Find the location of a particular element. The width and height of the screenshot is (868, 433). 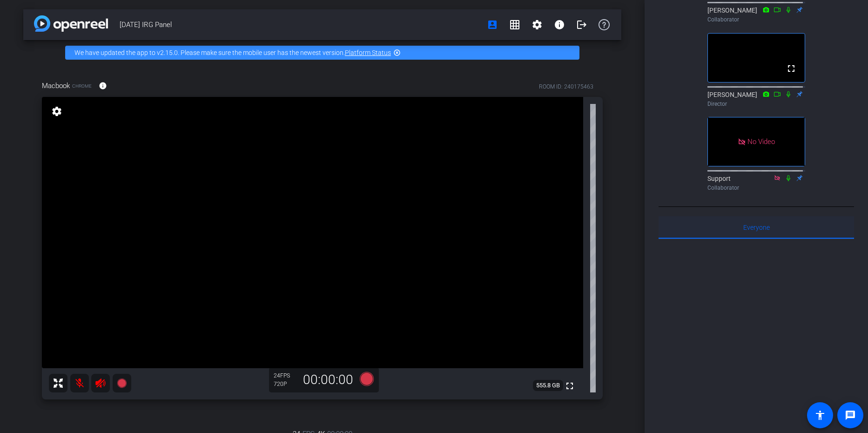

a: Platform Status is located at coordinates (368, 53).